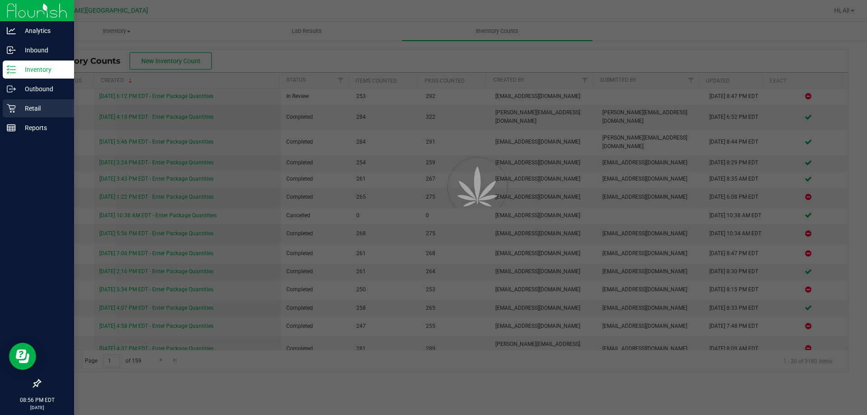  I want to click on inline-svg: Inventory, so click(11, 70).